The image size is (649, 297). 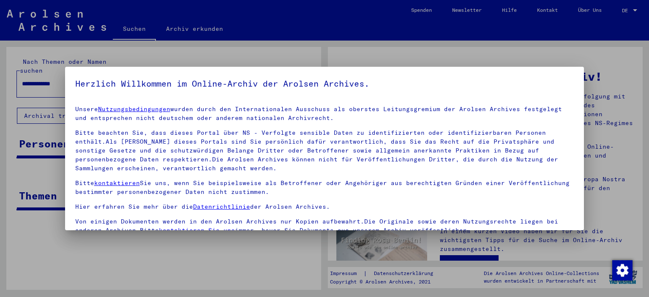 I want to click on a: kontaktieren Sie uns, so click(x=197, y=230).